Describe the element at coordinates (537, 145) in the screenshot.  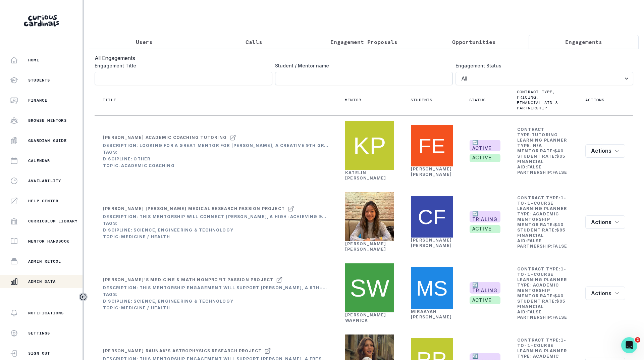
I see `b: N/A` at that location.